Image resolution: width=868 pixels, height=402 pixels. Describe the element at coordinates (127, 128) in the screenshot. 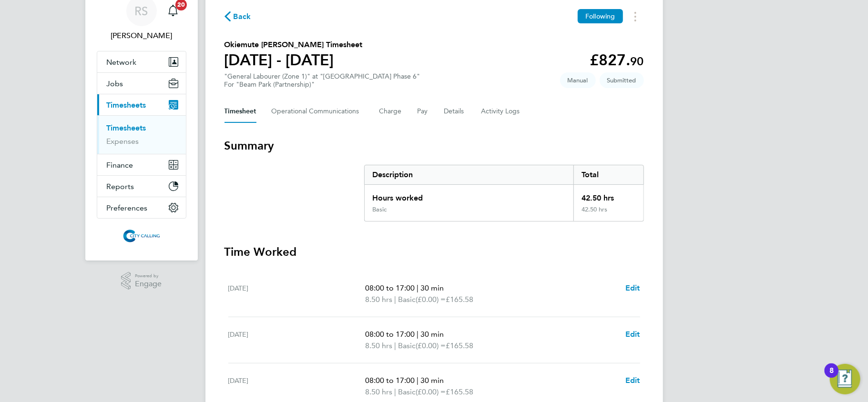

I see `a: Timesheets` at that location.